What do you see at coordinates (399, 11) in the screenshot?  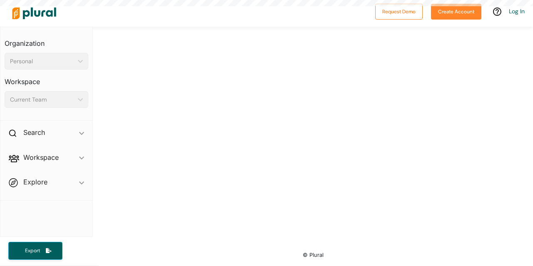 I see `a: Request Demo` at bounding box center [399, 11].